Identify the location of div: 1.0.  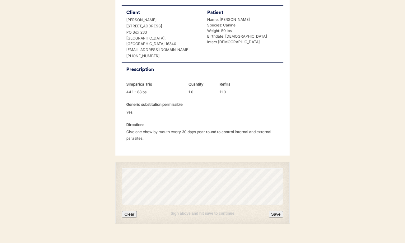
(201, 92).